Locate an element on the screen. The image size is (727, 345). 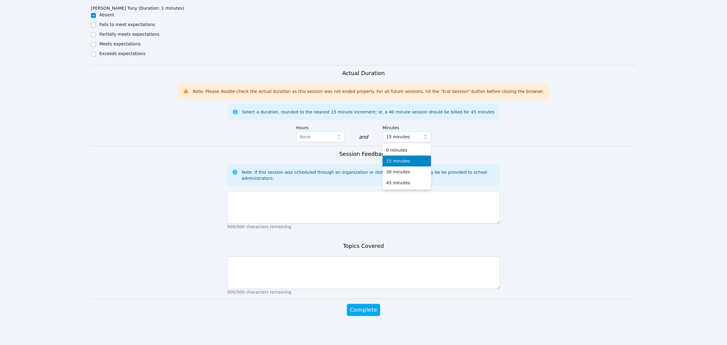
span: 30 minutes is located at coordinates (398, 172).